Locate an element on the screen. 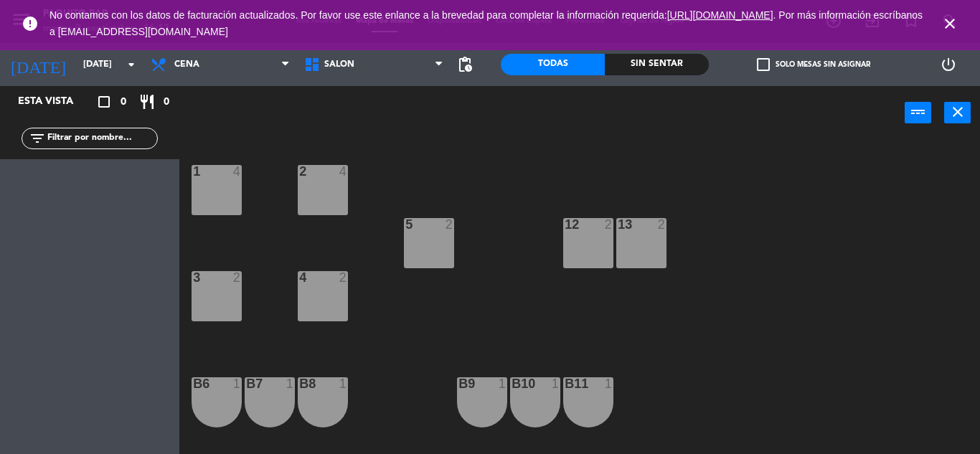  div: B6 is located at coordinates (193, 384).